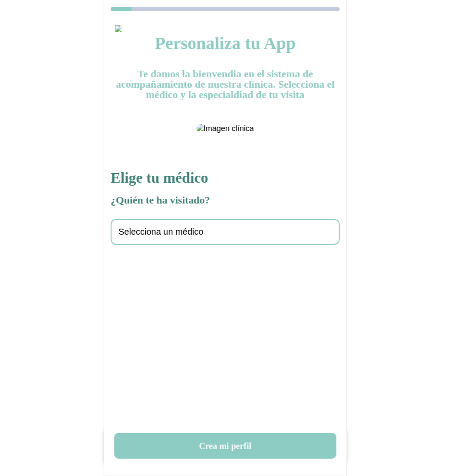  What do you see at coordinates (118, 29) in the screenshot?
I see `img: ChevronLeft.svg` at bounding box center [118, 29].